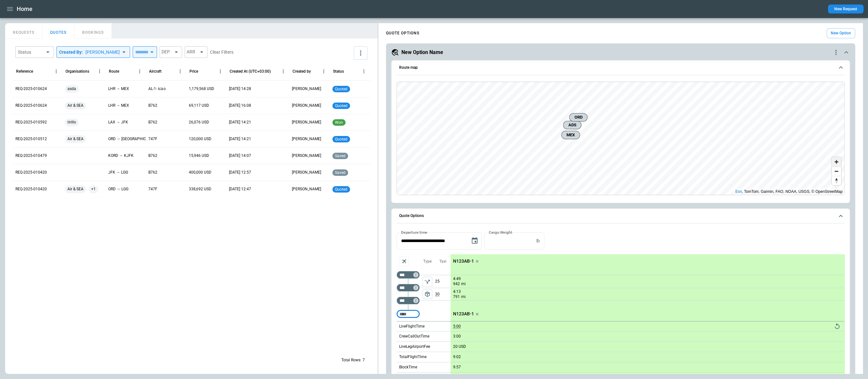 The width and height of the screenshot is (868, 379). Describe the element at coordinates (403, 33) in the screenshot. I see `h4: QUOTE OPTIONS` at that location.